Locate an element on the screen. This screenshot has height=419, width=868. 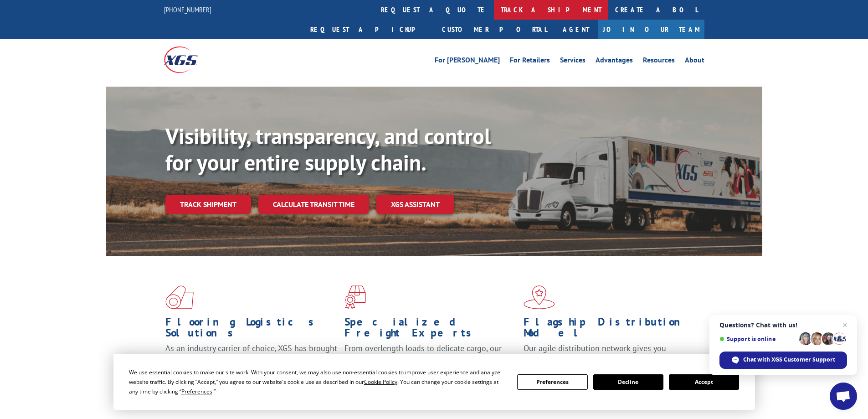
img: xgs-icon-focused-on-flooring-red is located at coordinates (355, 297).